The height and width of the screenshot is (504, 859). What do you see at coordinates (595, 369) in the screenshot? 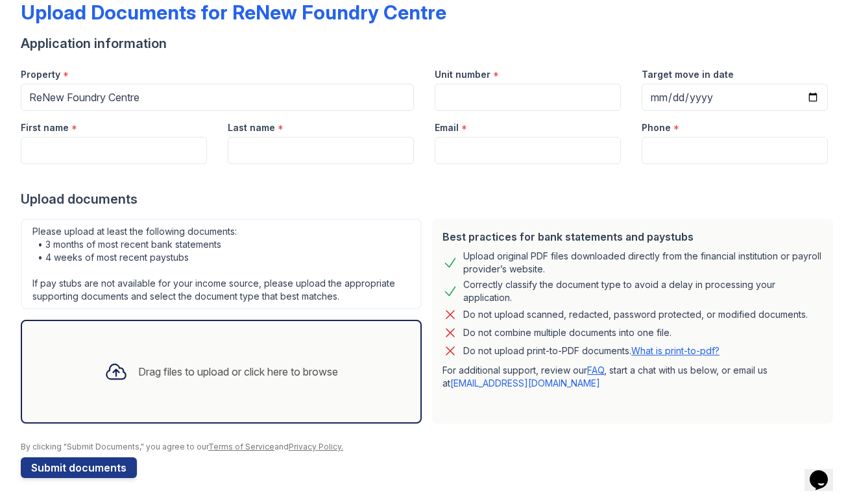
I see `a: FAQ` at bounding box center [595, 369].